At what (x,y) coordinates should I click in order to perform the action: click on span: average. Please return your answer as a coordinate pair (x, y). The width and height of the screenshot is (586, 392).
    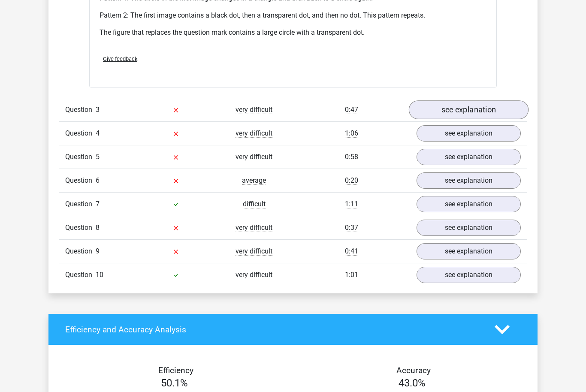
    Looking at the image, I should click on (254, 181).